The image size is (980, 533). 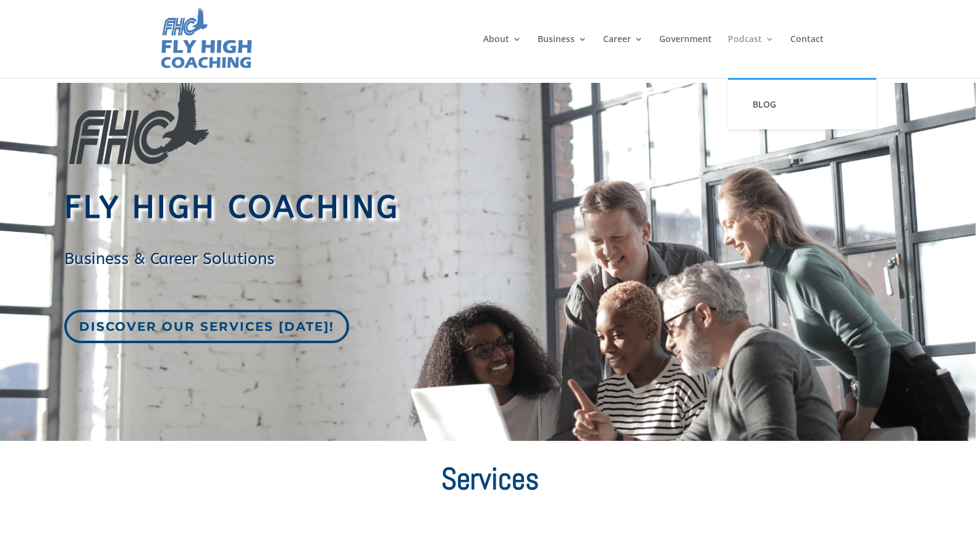 I want to click on a: Career, so click(x=623, y=56).